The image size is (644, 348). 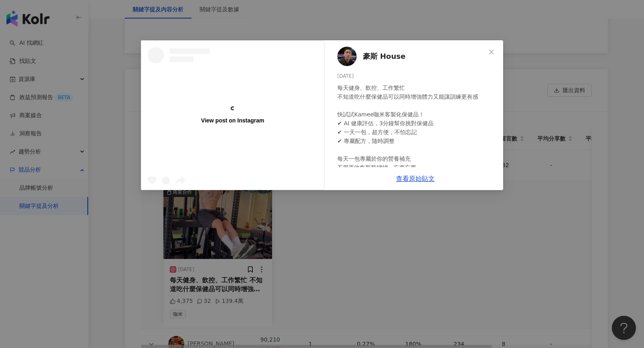 I want to click on div: 每天健身、飲控、工作繁忙 不知道吃什麼保健品可以同時增強體力又能讓訓練更有感 快試試Kamee咖米客製化保健品！ ✔ AI 健康評估，3分鐘幫你挑對保健品 ✔ 一天一包，超方便，不怕忘記 ✔ 專..., so click(x=417, y=168).